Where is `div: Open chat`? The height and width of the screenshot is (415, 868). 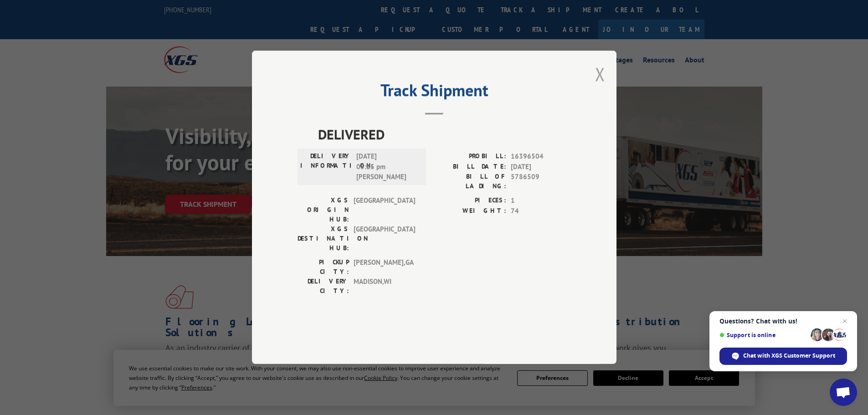
div: Open chat is located at coordinates (843, 392).